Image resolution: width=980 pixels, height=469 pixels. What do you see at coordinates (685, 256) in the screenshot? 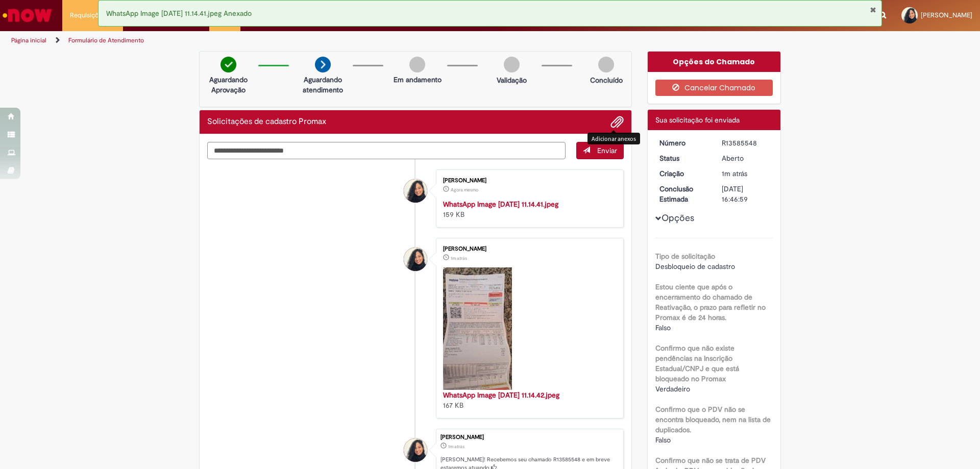
I see `b: Tipo de solicitação` at bounding box center [685, 256].